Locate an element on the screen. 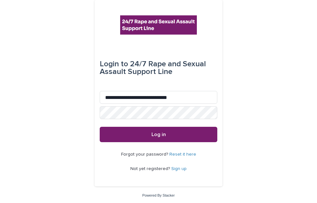 Image resolution: width=317 pixels, height=203 pixels. a: Sign up is located at coordinates (179, 168).